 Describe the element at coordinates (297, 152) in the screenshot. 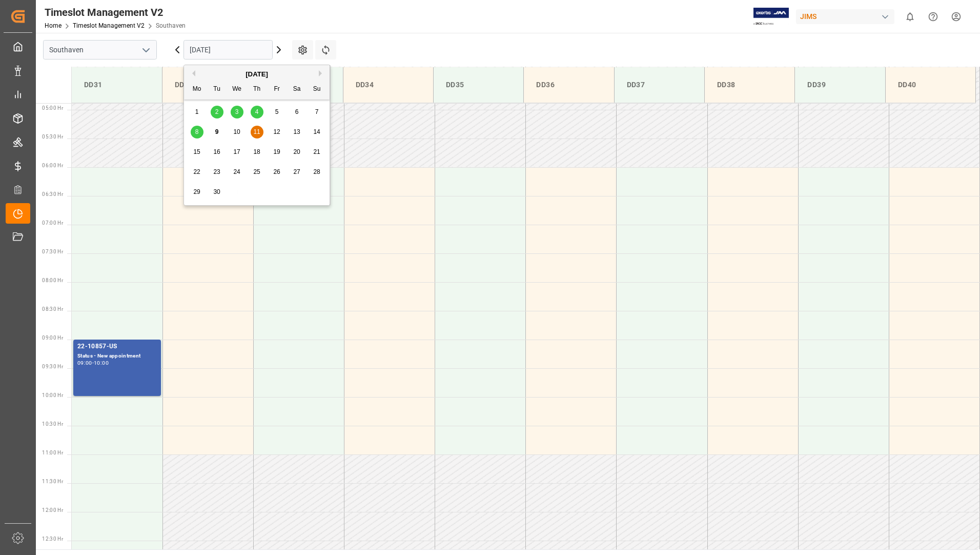

I see `div: Choose Saturday, September 20th, 2025` at that location.